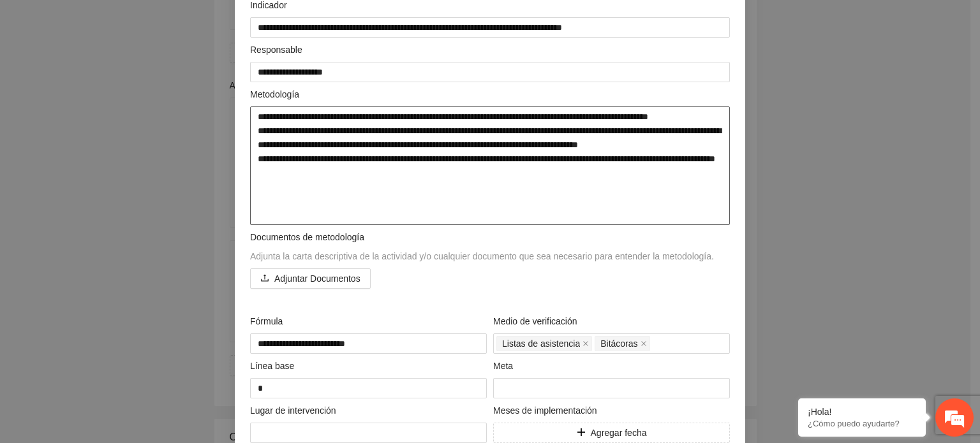 The height and width of the screenshot is (443, 980). I want to click on span: Responsable, so click(279, 50).